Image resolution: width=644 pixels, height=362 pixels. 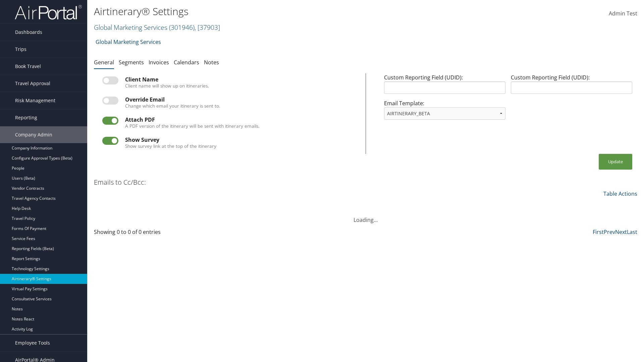 What do you see at coordinates (35, 101) in the screenshot?
I see `span: Risk Management` at bounding box center [35, 101].